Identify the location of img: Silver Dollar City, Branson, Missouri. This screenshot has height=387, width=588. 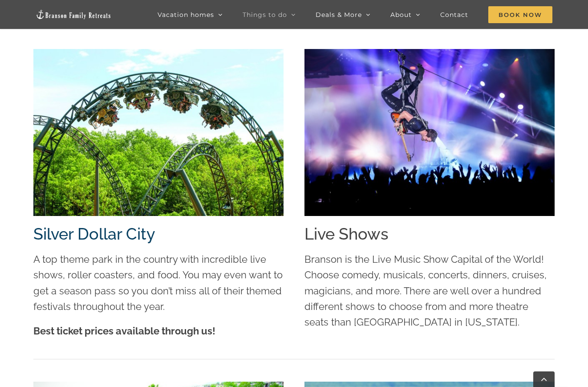
(159, 132).